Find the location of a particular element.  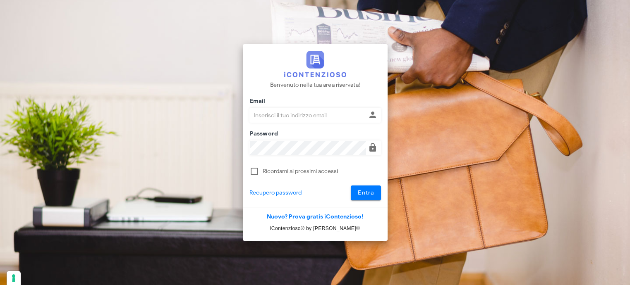

a: Recupero password is located at coordinates (275, 193).